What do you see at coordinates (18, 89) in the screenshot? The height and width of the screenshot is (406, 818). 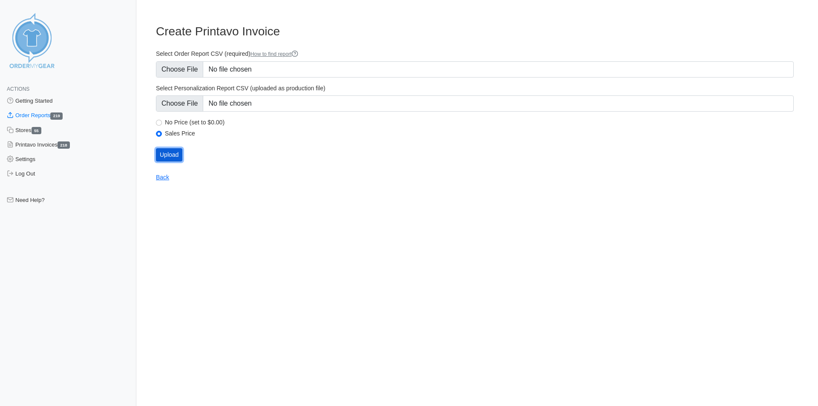 I see `span: Actions` at bounding box center [18, 89].